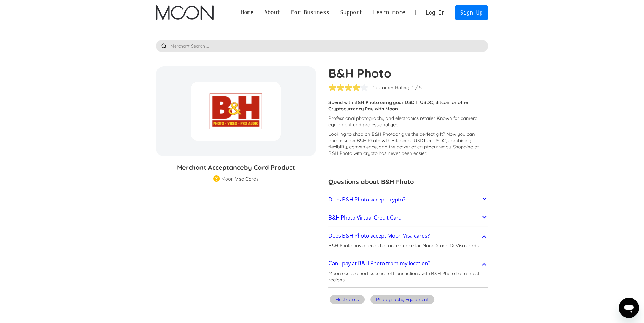 This screenshot has width=644, height=323. Describe the element at coordinates (322, 46) in the screenshot. I see `input: Merchant Search ...` at that location.